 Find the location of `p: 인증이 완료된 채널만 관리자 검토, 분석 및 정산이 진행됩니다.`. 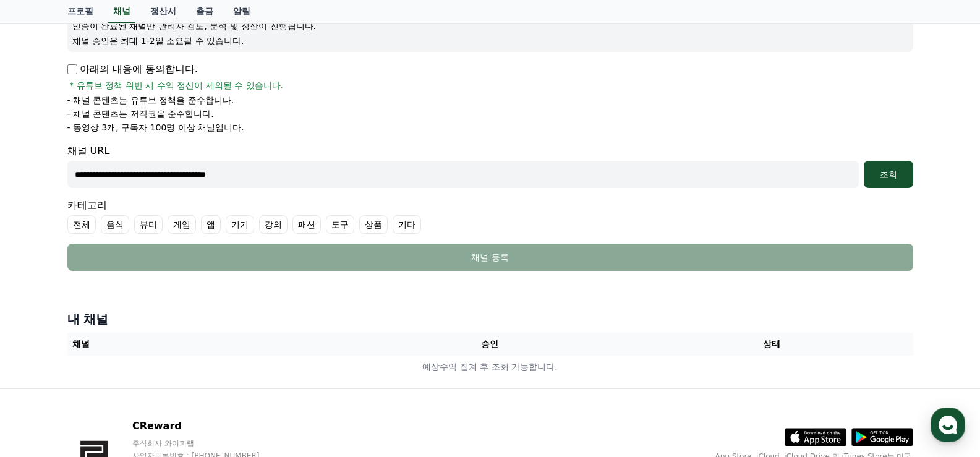

p: 인증이 완료된 채널만 관리자 검토, 분석 및 정산이 진행됩니다. is located at coordinates (490, 26).